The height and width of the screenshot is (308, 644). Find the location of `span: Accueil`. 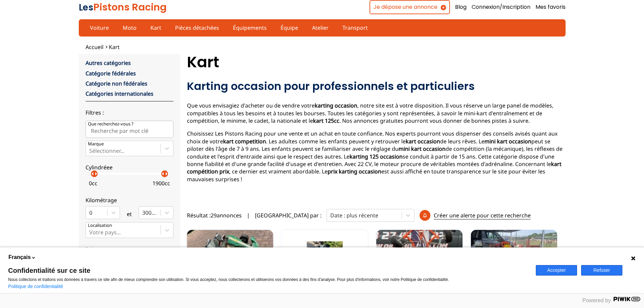

span: Accueil is located at coordinates (94, 47).